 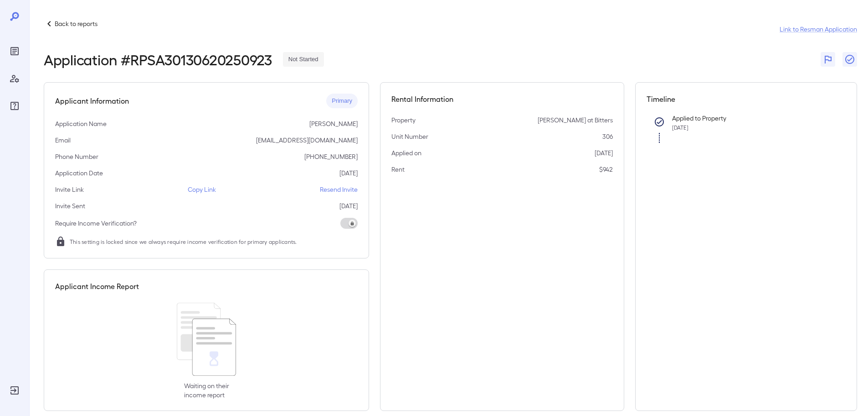 I want to click on p: Application Name, so click(x=81, y=124).